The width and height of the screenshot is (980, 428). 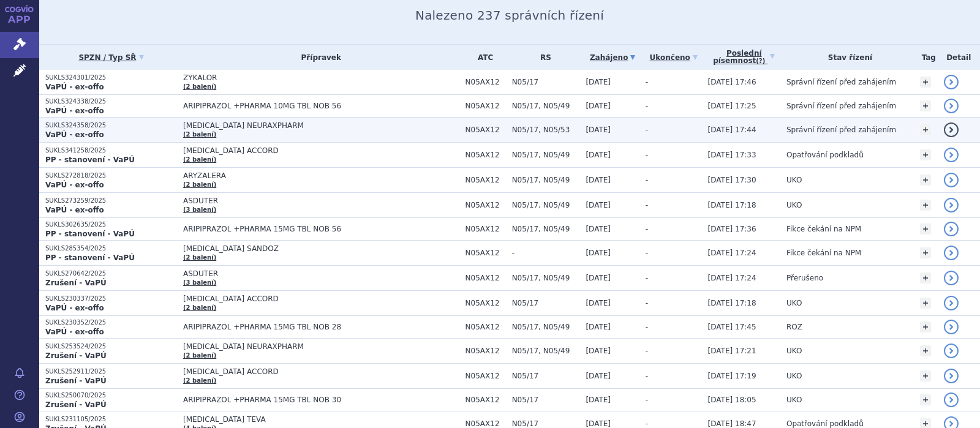 I want to click on strong: Zrušení - VaPÚ, so click(x=76, y=405).